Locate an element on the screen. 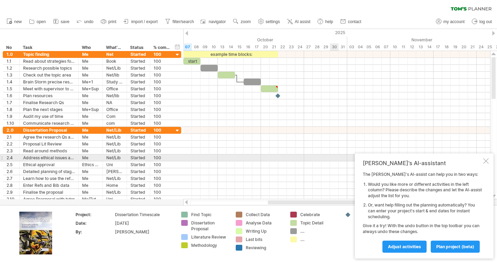 Image resolution: width=497 pixels, height=262 pixels. a: import / export is located at coordinates (141, 22).